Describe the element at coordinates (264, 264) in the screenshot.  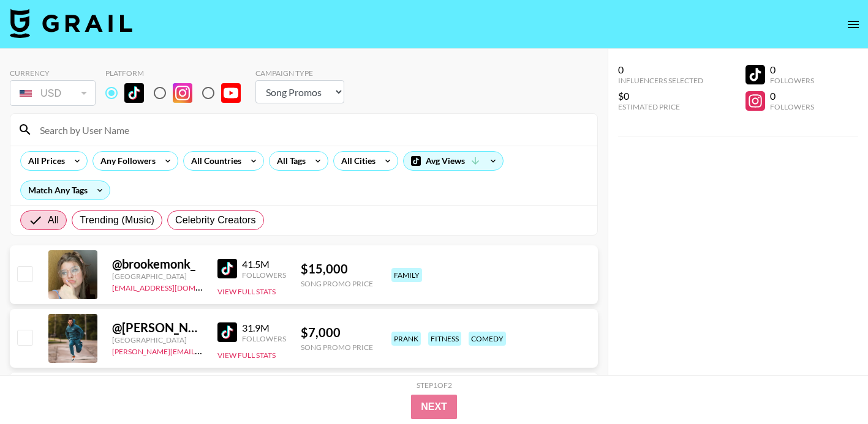
I see `div: 41.5M` at that location.